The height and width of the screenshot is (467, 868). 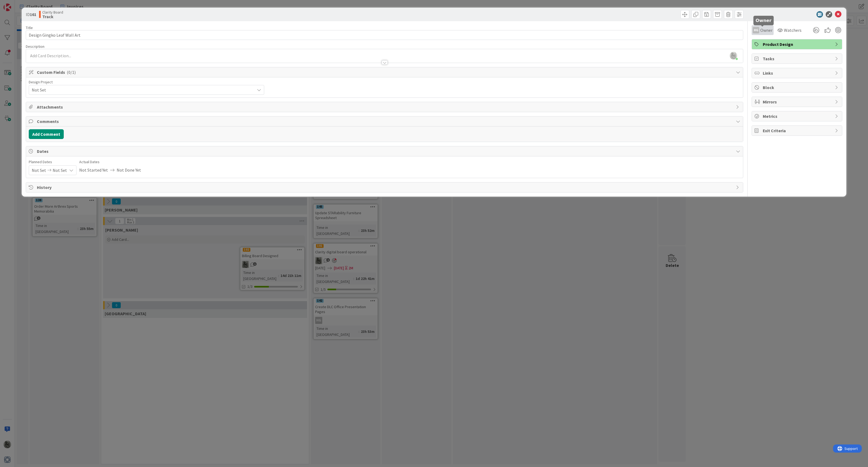 I want to click on span: Block, so click(x=798, y=88).